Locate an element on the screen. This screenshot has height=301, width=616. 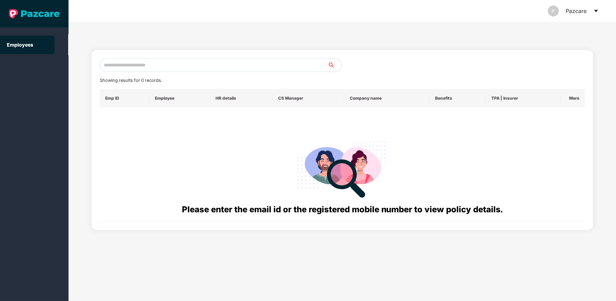
button: search is located at coordinates (334, 65).